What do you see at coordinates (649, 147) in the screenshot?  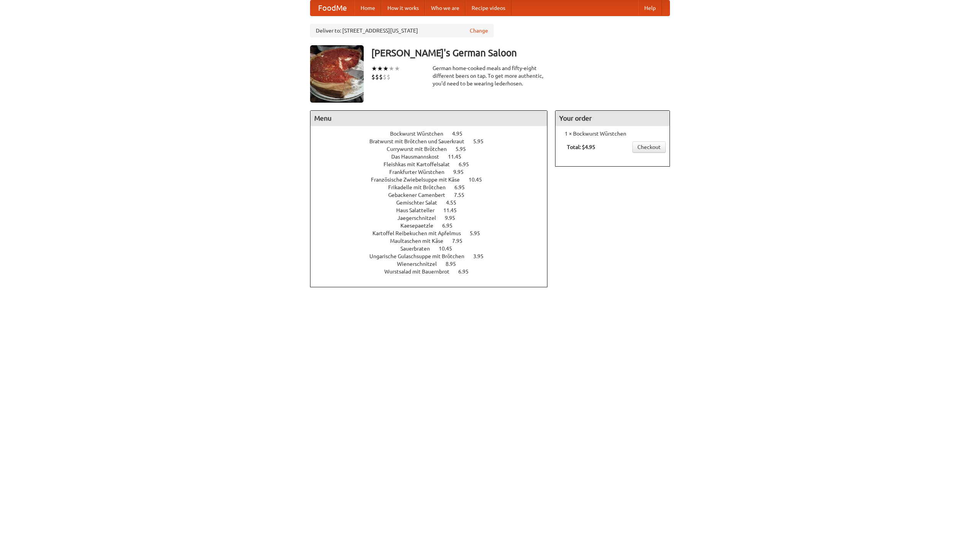 I see `a: Checkout` at bounding box center [649, 147].